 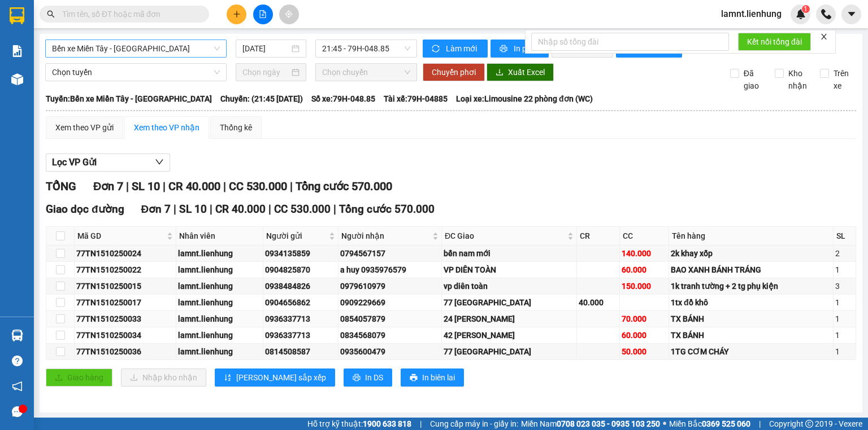 What do you see at coordinates (805, 9) in the screenshot?
I see `span: 1` at bounding box center [805, 9].